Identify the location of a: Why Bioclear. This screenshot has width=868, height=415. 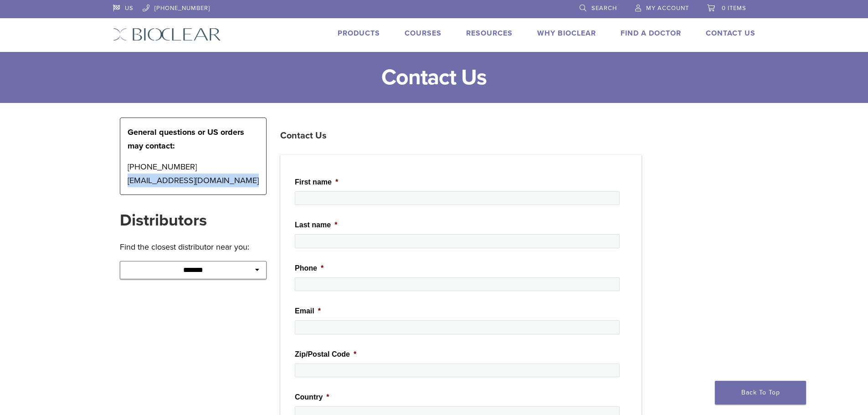
(566, 33).